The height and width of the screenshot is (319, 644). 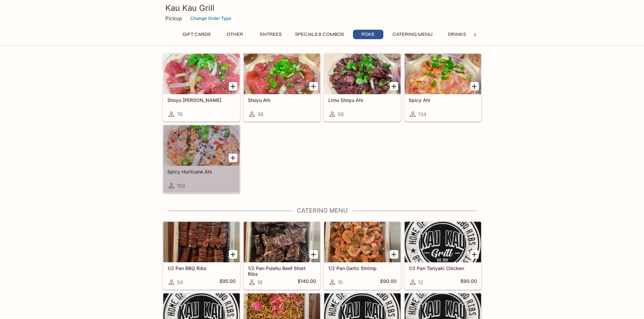 What do you see at coordinates (282, 100) in the screenshot?
I see `h5: Shoyu Ahi` at bounding box center [282, 100].